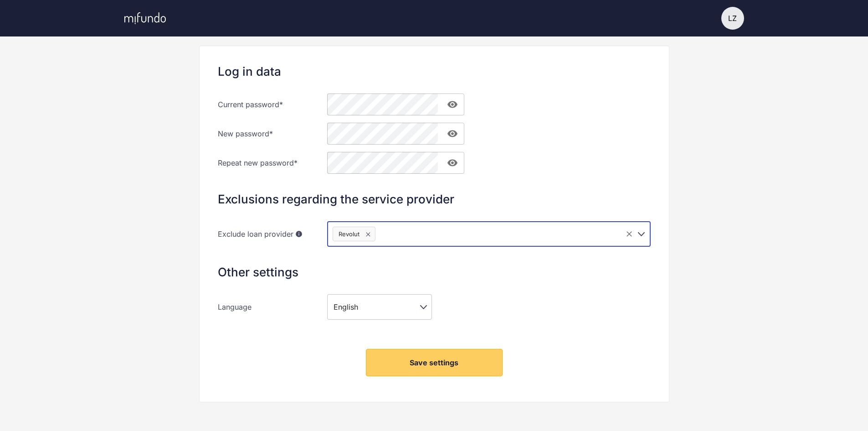 The width and height of the screenshot is (868, 431). Describe the element at coordinates (732, 18) in the screenshot. I see `button: LZ` at that location.